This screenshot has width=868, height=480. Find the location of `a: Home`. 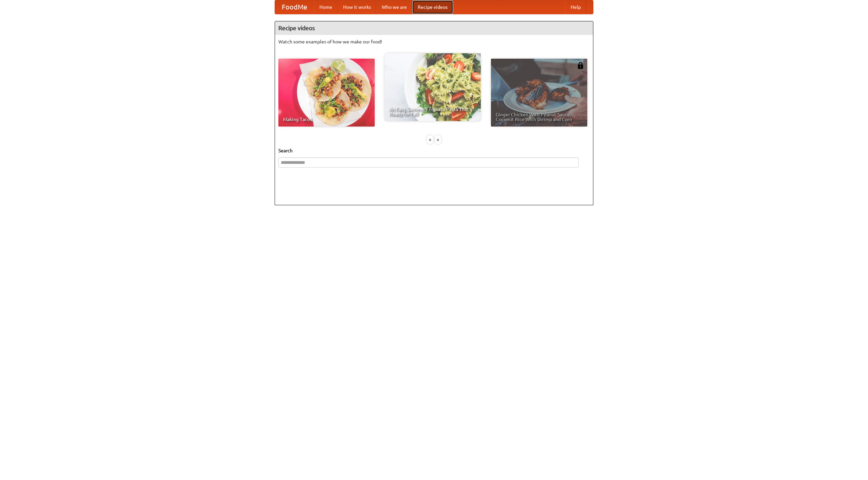

a: Home is located at coordinates (326, 7).